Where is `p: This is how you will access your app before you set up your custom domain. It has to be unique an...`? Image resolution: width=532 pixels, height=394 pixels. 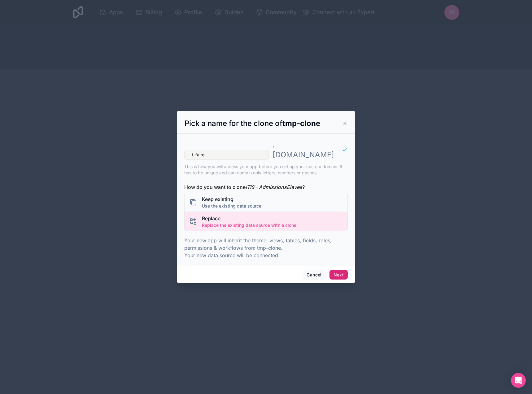 p: This is how you will access your app before you set up your custom domain. It has to be unique an... is located at coordinates (266, 169).